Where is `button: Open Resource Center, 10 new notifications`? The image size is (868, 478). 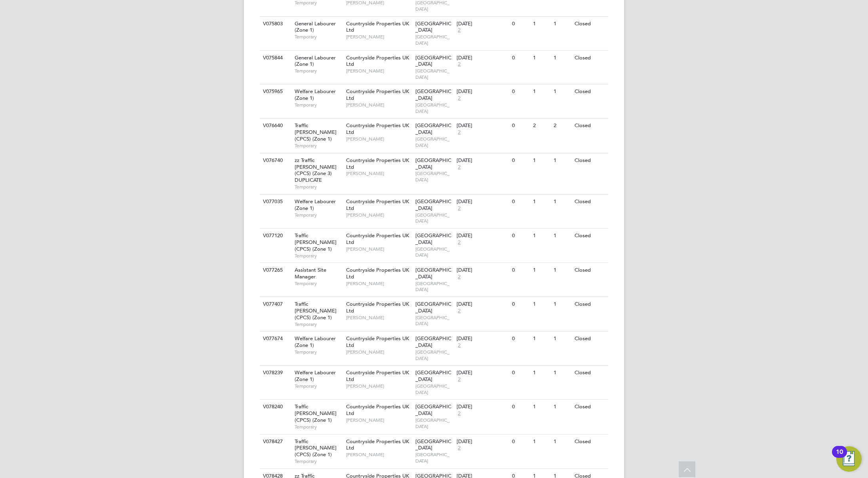 button: Open Resource Center, 10 new notifications is located at coordinates (849, 459).